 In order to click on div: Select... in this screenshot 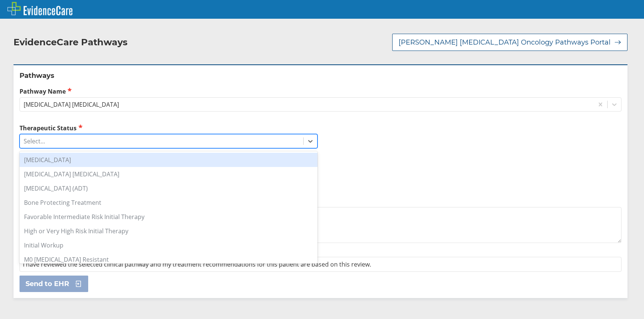, I will do `click(34, 141)`.